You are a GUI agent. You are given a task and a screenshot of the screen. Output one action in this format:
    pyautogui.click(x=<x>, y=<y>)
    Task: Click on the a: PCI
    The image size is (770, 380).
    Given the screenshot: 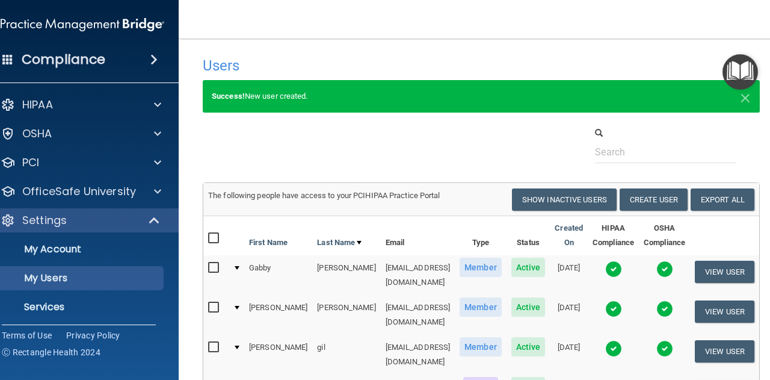 What is the action you would take?
    pyautogui.click(x=81, y=162)
    